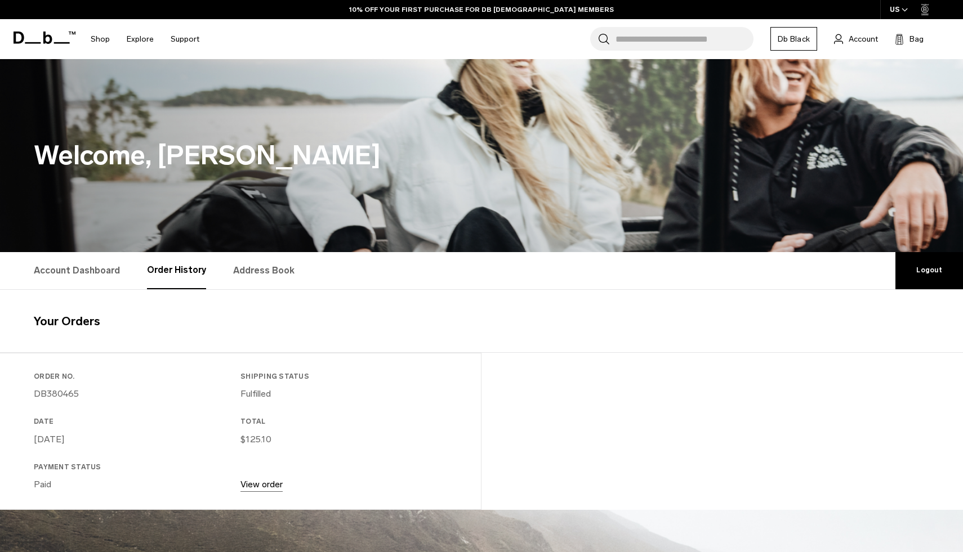 This screenshot has width=963, height=552. Describe the element at coordinates (77, 271) in the screenshot. I see `a: Account Dashboard` at that location.